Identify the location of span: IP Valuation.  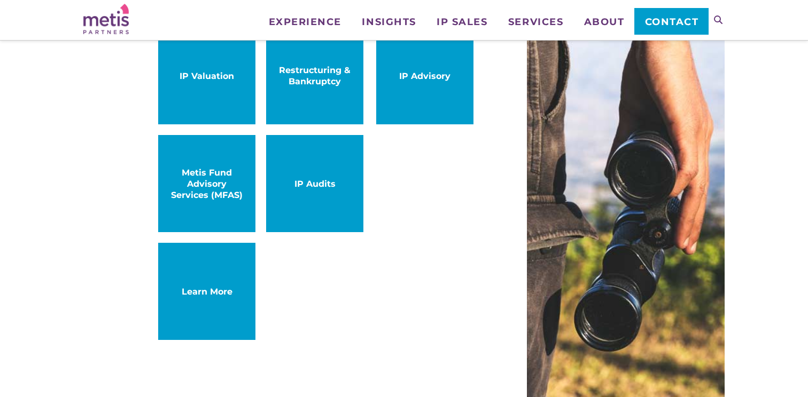
(207, 76).